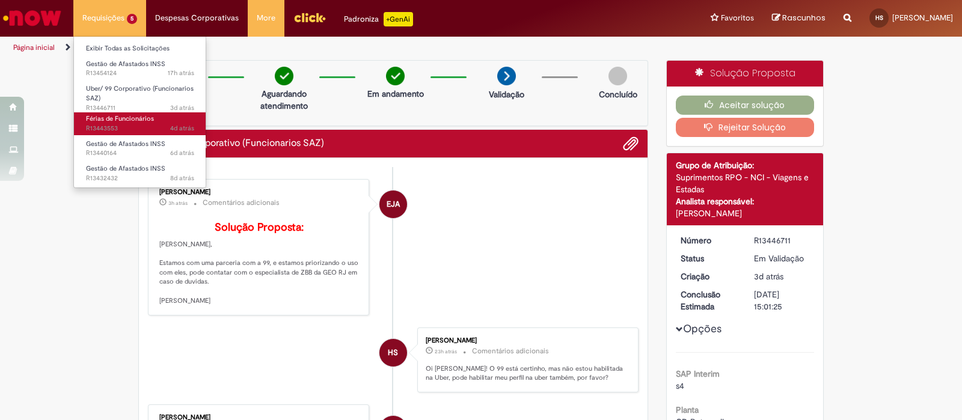 This screenshot has width=962, height=420. What do you see at coordinates (618, 94) in the screenshot?
I see `p: Concluído` at bounding box center [618, 94].